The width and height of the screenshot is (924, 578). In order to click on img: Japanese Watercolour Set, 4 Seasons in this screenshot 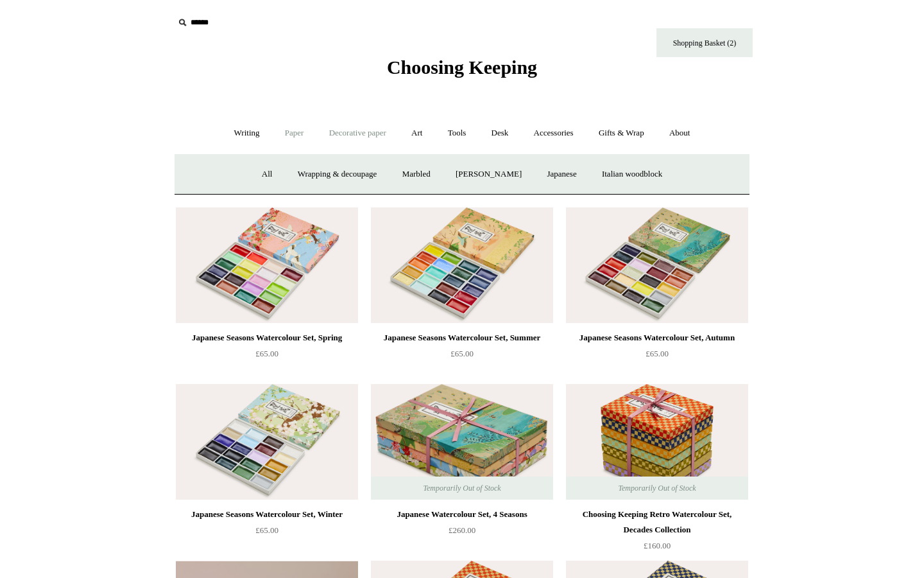, I will do `click(462, 442)`.